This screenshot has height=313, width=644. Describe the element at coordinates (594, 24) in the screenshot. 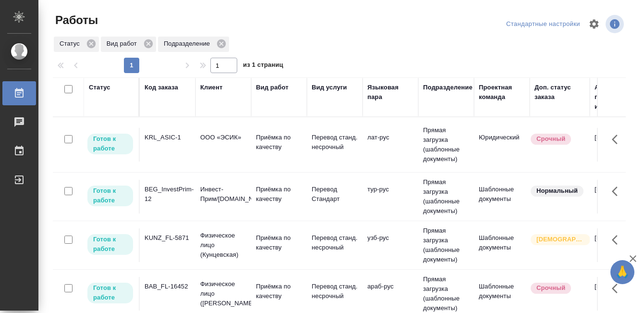

I see `span: Настроить таблицу` at that location.